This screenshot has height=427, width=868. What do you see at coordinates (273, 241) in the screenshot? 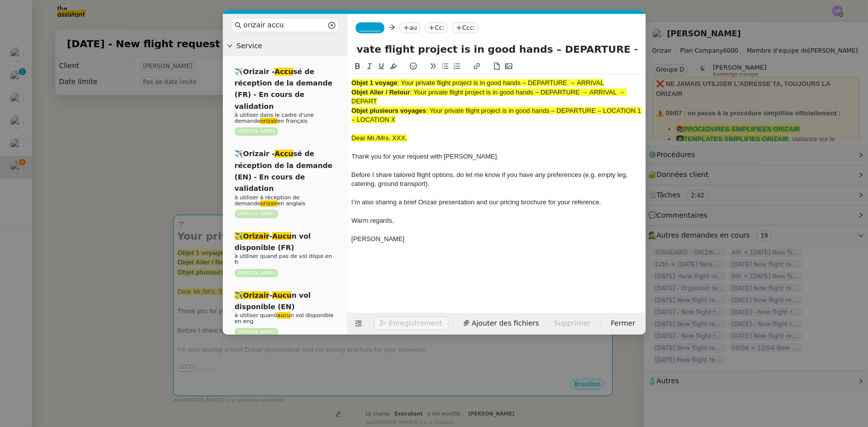
I see `span: - n vol disponible (FR)` at bounding box center [273, 241].